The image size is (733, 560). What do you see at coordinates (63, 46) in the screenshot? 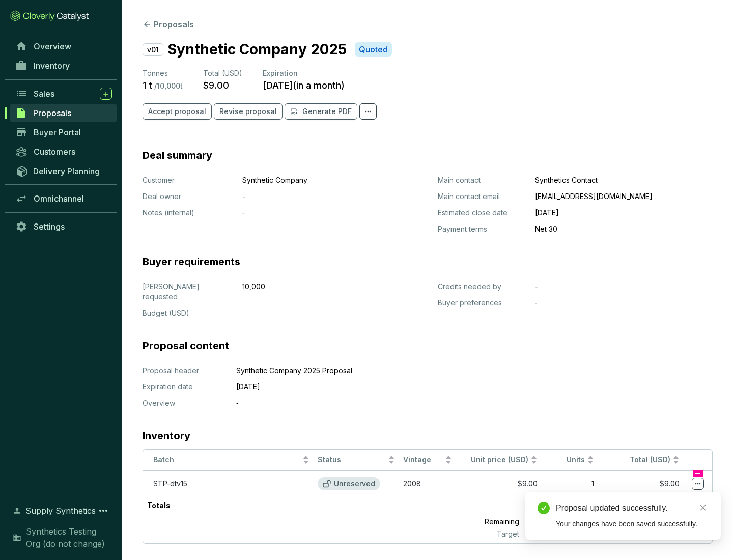
I see `a: Overview` at bounding box center [63, 46].